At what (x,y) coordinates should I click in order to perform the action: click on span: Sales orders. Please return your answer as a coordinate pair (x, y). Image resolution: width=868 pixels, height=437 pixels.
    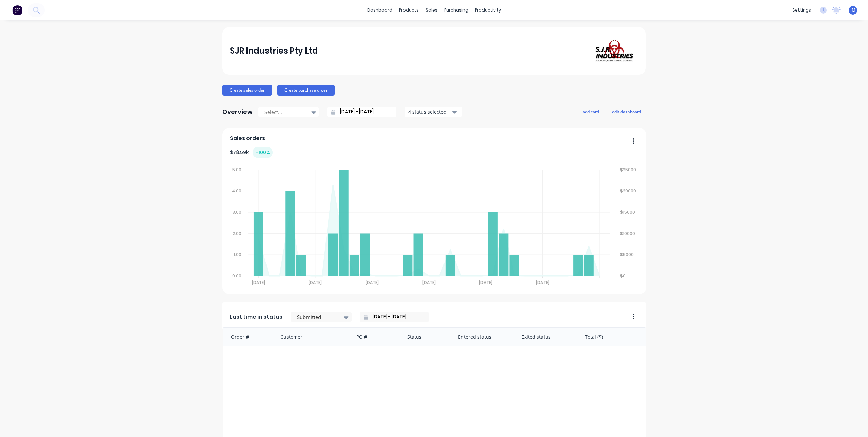
    Looking at the image, I should click on (248, 138).